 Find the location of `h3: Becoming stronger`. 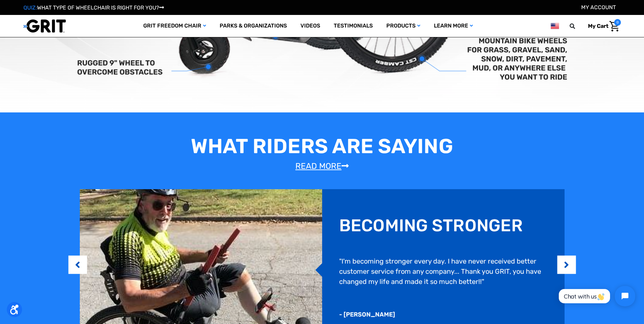

h3: Becoming stronger is located at coordinates (431, 226).